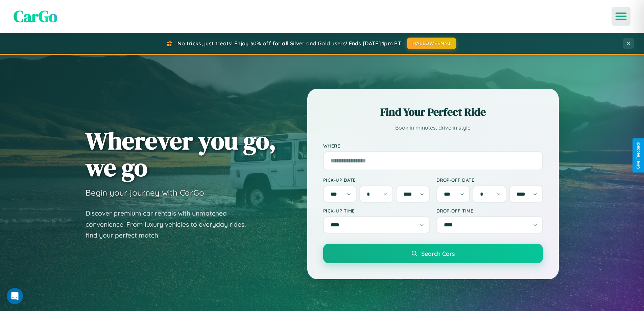  Describe the element at coordinates (433, 254) in the screenshot. I see `button: Search Cars` at that location.